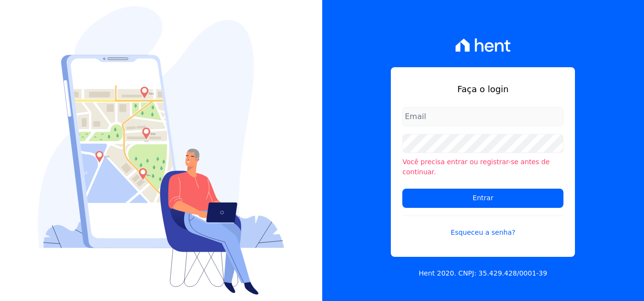 The image size is (644, 301). Describe the element at coordinates (161, 150) in the screenshot. I see `img: Login` at that location.